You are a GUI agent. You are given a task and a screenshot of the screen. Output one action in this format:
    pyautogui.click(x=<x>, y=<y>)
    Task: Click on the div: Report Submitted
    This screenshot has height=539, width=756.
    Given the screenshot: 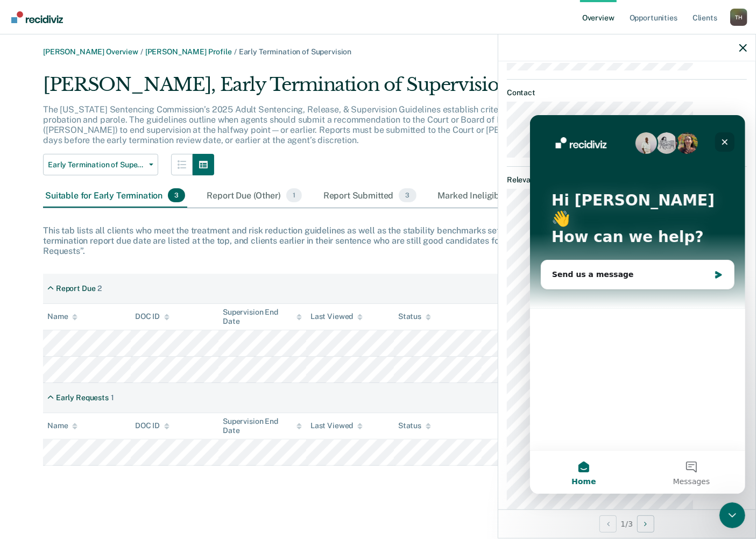 What is the action you would take?
    pyautogui.click(x=370, y=195)
    